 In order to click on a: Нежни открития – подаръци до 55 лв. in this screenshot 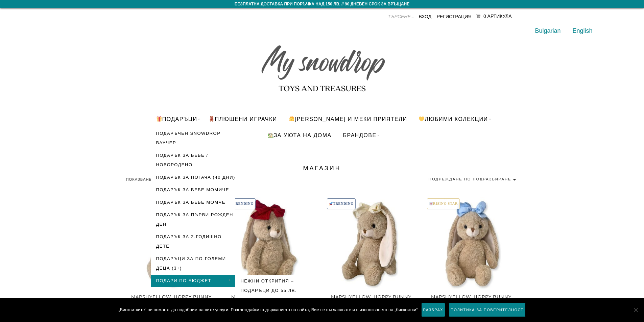, I will do `click(278, 286)`.